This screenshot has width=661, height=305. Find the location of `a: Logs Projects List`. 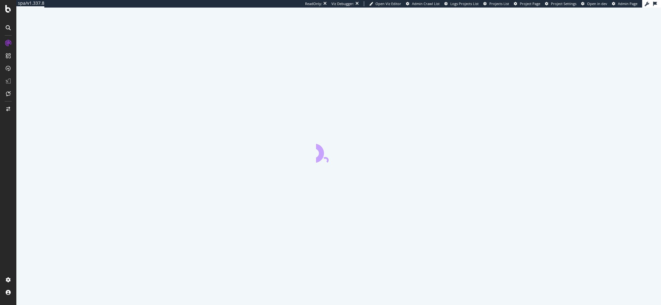

a: Logs Projects List is located at coordinates (462, 4).